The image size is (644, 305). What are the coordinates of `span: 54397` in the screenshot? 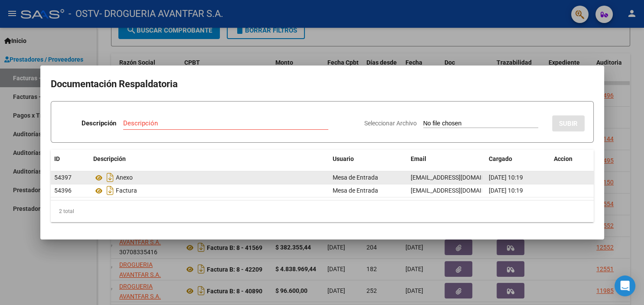 It's located at (63, 178).